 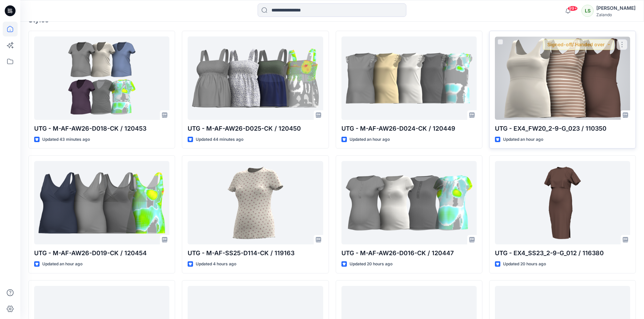 I want to click on a: UTG - M-AF-AW26-D025-CK / 120450, so click(x=255, y=78).